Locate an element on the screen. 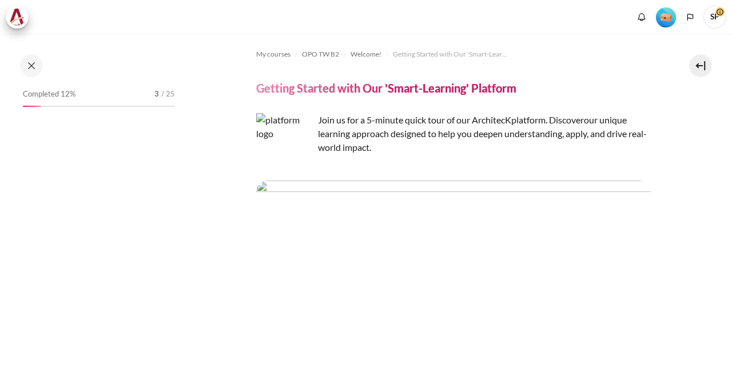 This screenshot has height=380, width=732. a: Welcome! is located at coordinates (366, 54).